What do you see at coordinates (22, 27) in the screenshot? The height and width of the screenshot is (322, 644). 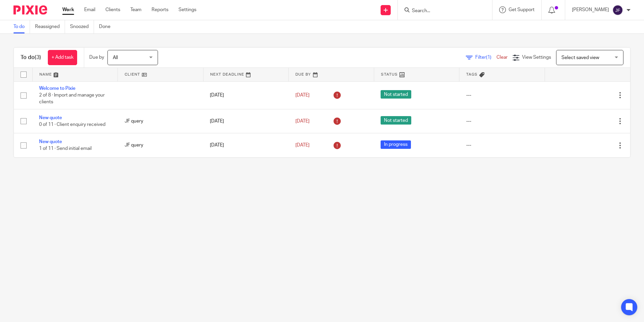 I see `a: To do` at bounding box center [22, 27].